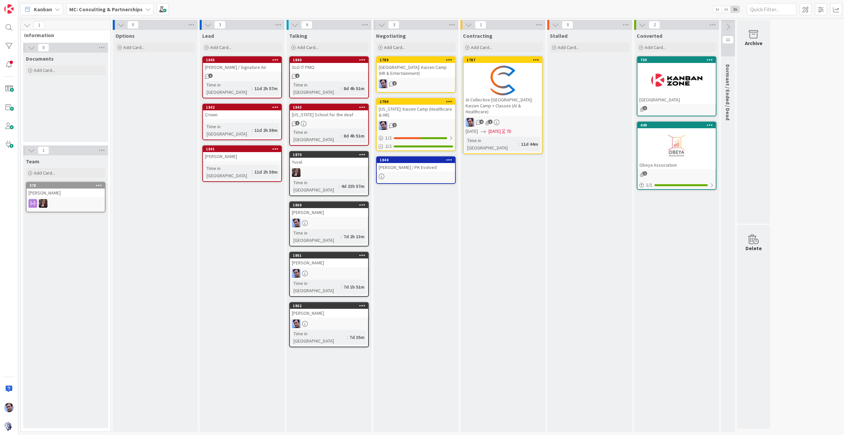 This screenshot has width=844, height=435. Describe the element at coordinates (771, 9) in the screenshot. I see `input: Quick Filter...` at that location.